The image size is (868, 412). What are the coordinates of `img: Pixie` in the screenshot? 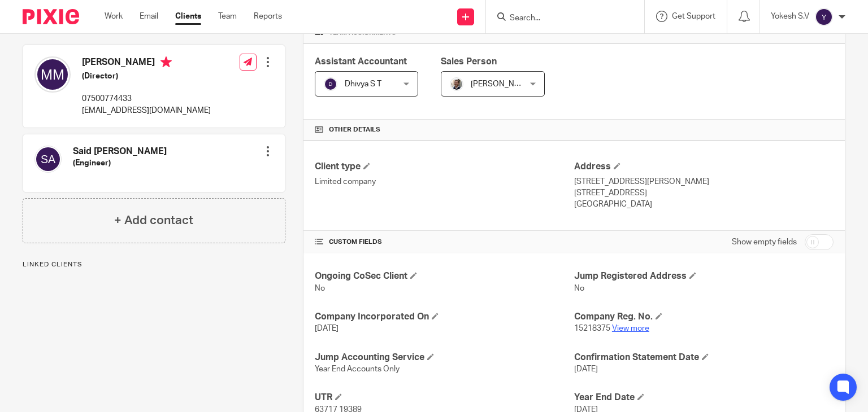 It's located at (51, 17).